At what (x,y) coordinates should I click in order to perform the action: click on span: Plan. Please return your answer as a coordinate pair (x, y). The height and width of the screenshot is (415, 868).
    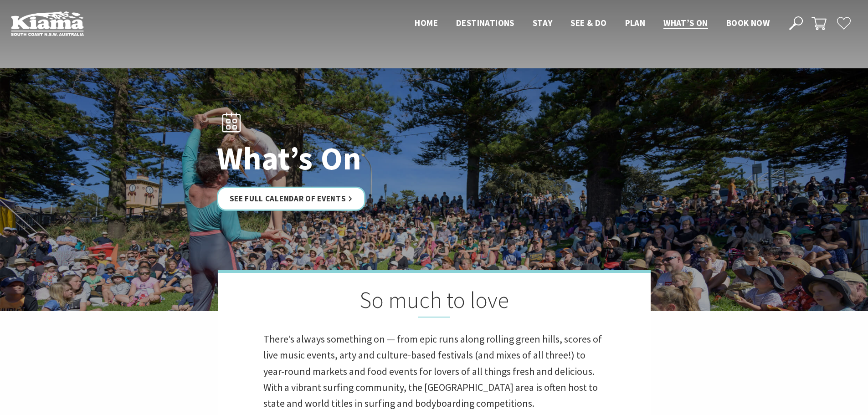
    Looking at the image, I should click on (635, 23).